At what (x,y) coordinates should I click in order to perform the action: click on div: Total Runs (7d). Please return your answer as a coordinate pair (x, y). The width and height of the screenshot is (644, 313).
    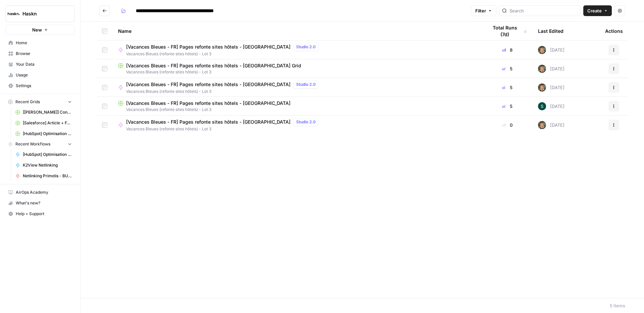
    Looking at the image, I should click on (508, 31).